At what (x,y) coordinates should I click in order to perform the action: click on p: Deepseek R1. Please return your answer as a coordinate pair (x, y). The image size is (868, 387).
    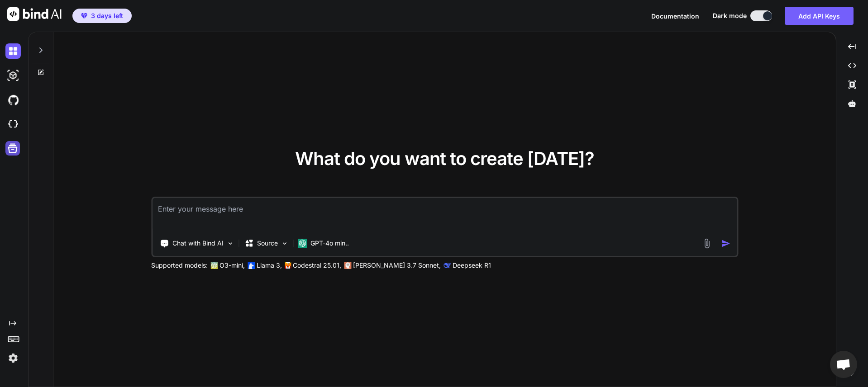
    Looking at the image, I should click on (472, 266).